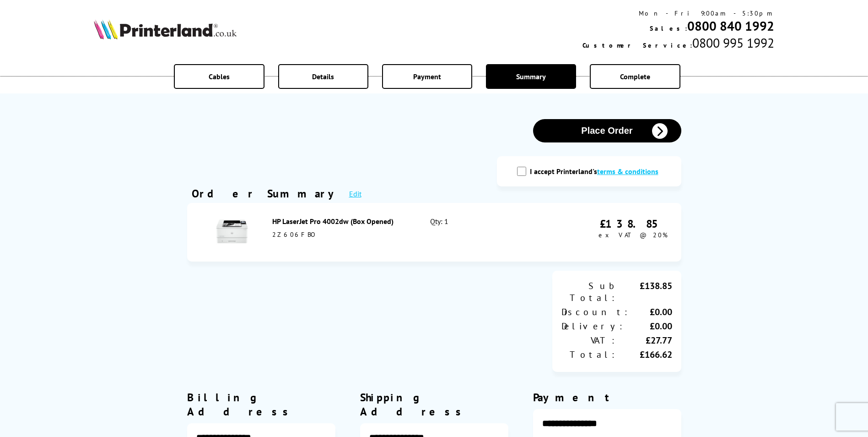 The image size is (868, 437). Describe the element at coordinates (644, 340) in the screenshot. I see `div: £27.77` at that location.